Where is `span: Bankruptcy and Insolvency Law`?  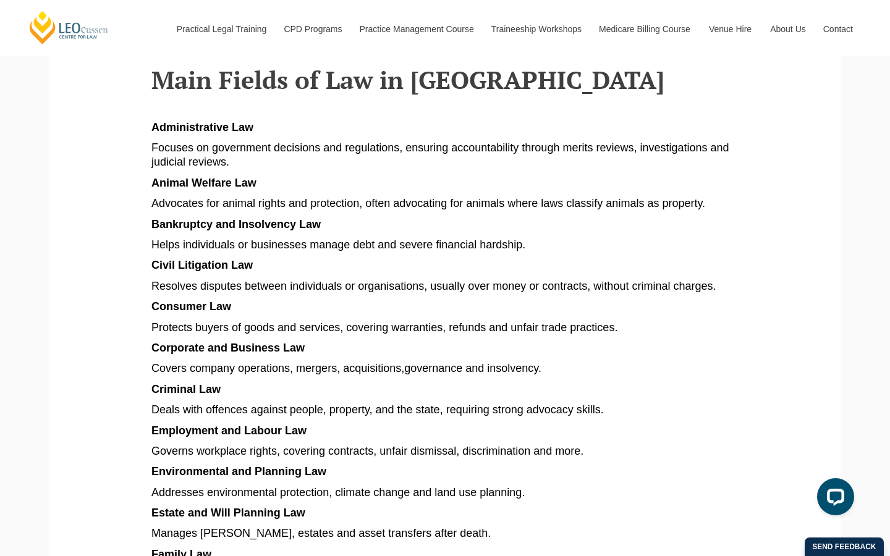
span: Bankruptcy and Insolvency Law is located at coordinates (236, 224).